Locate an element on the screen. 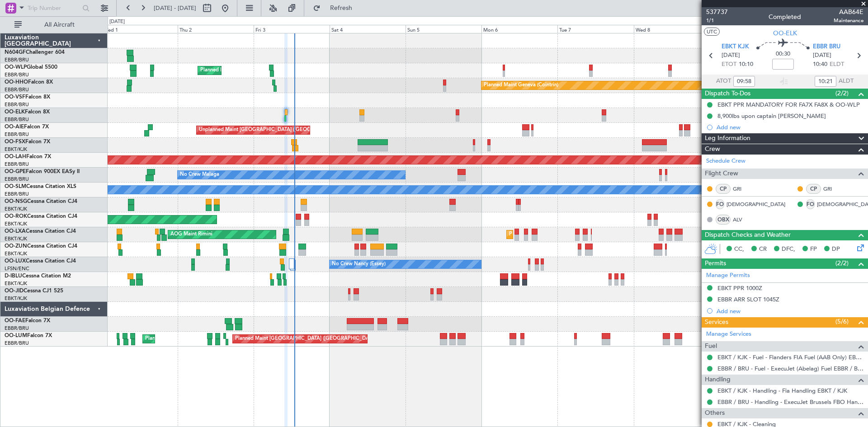  span: 537737 is located at coordinates (717, 12).